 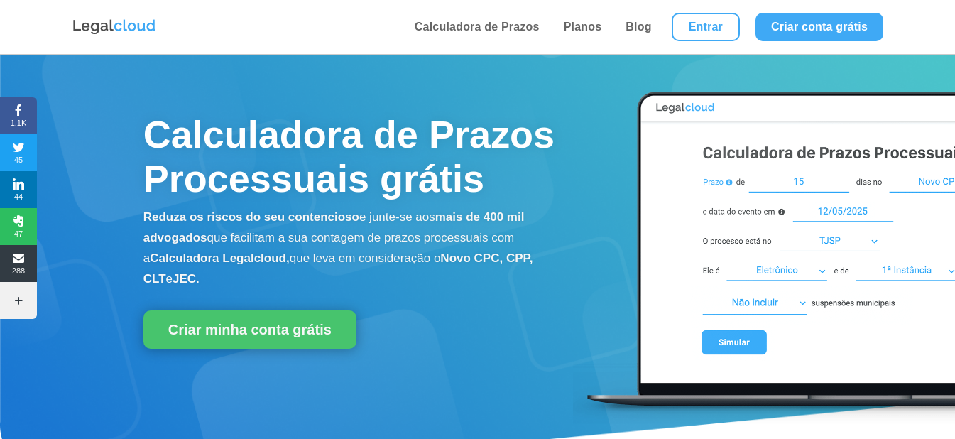 What do you see at coordinates (251, 216) in the screenshot?
I see `b: Reduza os riscos do seu contencioso` at bounding box center [251, 216].